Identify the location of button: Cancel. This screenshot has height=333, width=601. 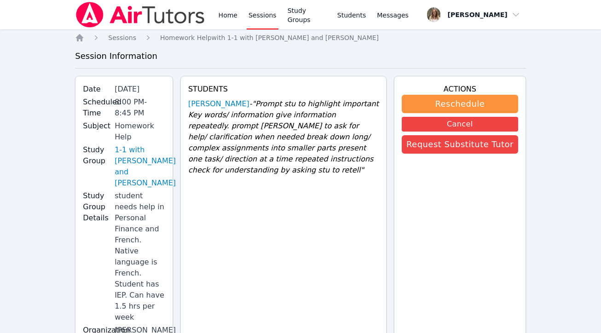
(459, 124).